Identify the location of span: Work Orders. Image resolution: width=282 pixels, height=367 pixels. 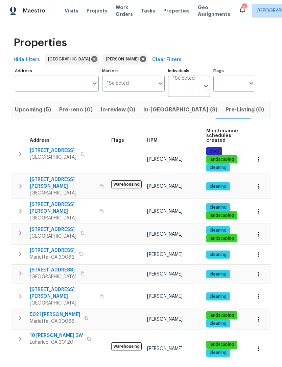
(124, 11).